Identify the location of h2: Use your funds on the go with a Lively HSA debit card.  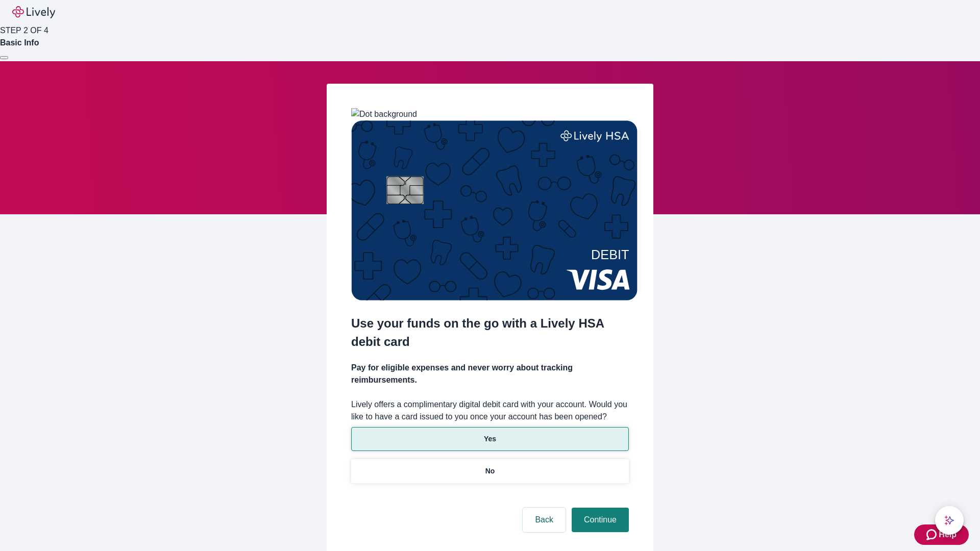
(490, 333).